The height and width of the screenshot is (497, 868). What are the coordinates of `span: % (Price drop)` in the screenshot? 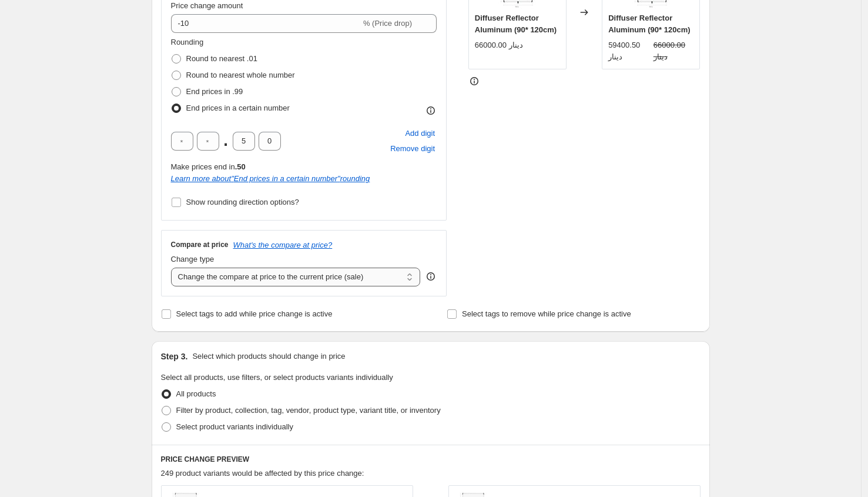 It's located at (388, 23).